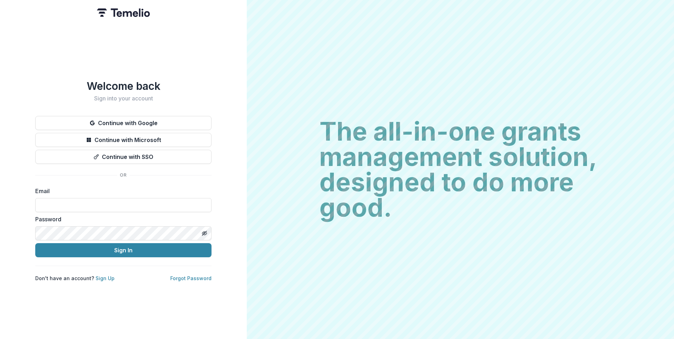 Image resolution: width=674 pixels, height=339 pixels. What do you see at coordinates (204, 233) in the screenshot?
I see `button: Toggle password visibility` at bounding box center [204, 233].